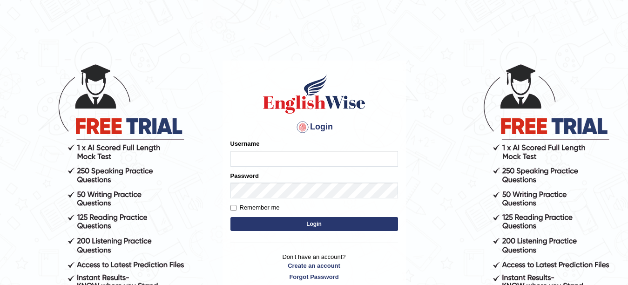 The height and width of the screenshot is (285, 628). What do you see at coordinates (314, 224) in the screenshot?
I see `button: Login` at bounding box center [314, 224].